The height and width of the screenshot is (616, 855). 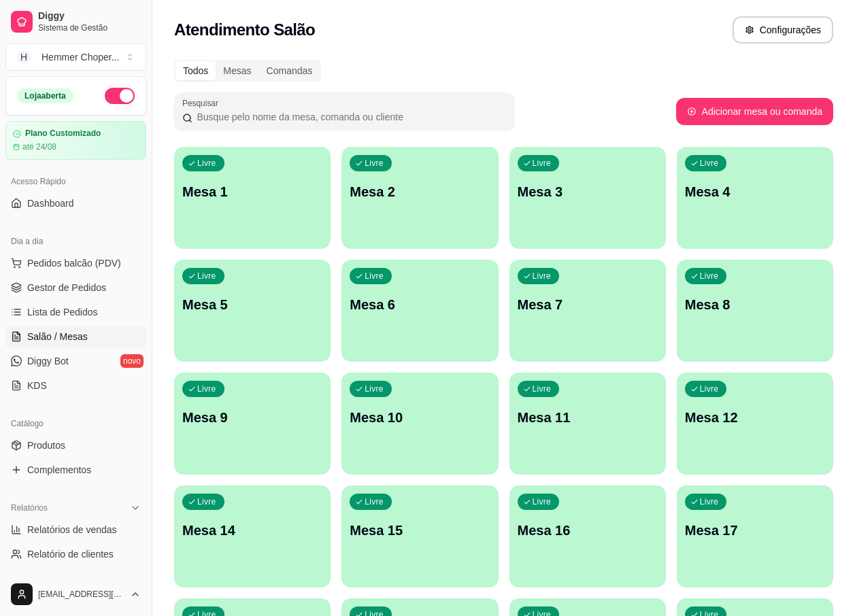 What do you see at coordinates (76, 423) in the screenshot?
I see `div: Catálogo` at bounding box center [76, 423].